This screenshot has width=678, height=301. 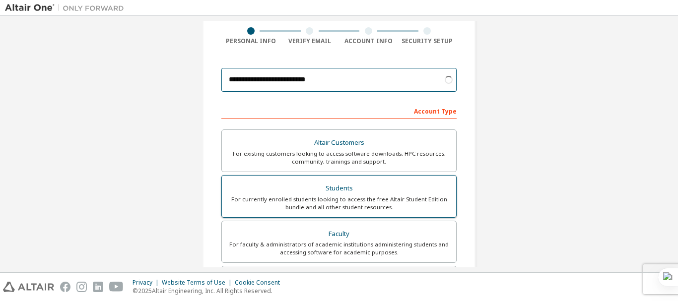 What do you see at coordinates (28, 287) in the screenshot?
I see `img: altair_logo.svg` at bounding box center [28, 287].